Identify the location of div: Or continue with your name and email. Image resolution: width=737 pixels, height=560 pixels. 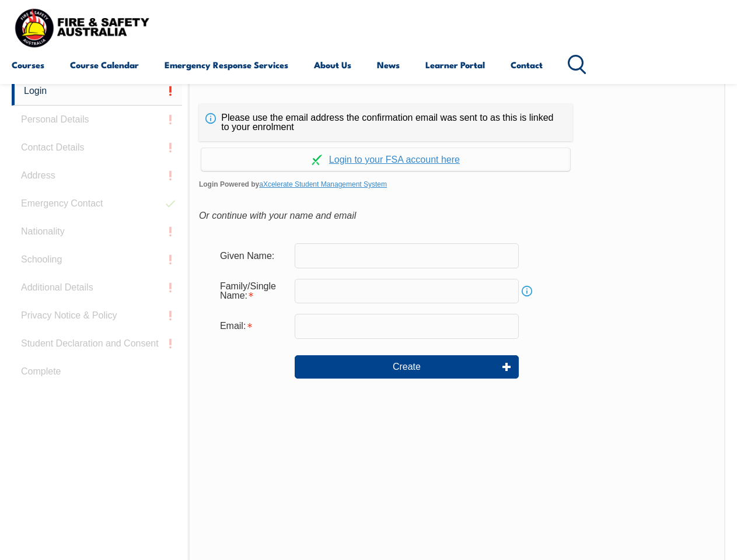
(457, 216).